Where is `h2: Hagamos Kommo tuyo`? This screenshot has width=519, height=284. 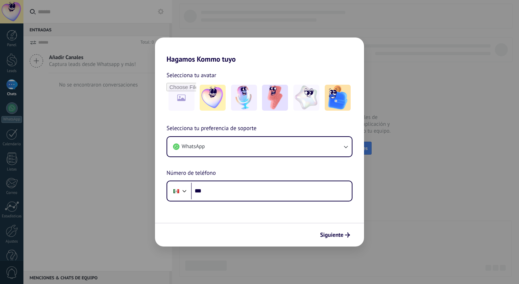 h2: Hagamos Kommo tuyo is located at coordinates (260, 50).